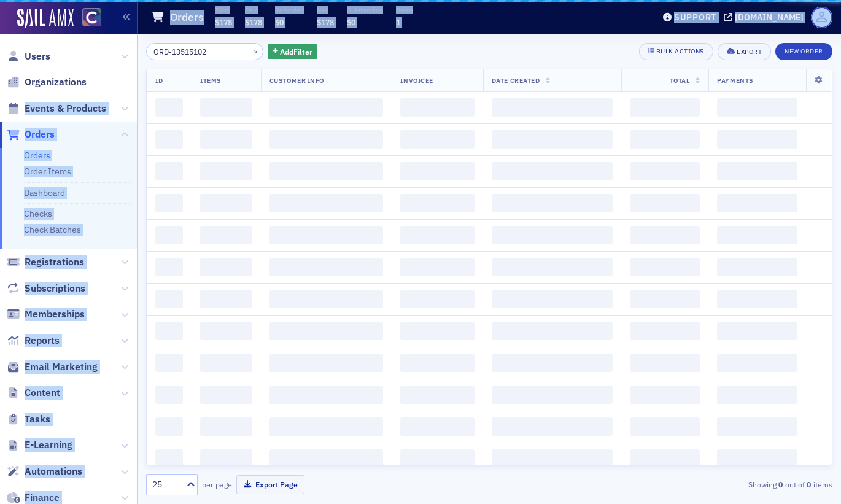 The image size is (841, 504). Describe the element at coordinates (39, 135) in the screenshot. I see `span: Orders` at that location.